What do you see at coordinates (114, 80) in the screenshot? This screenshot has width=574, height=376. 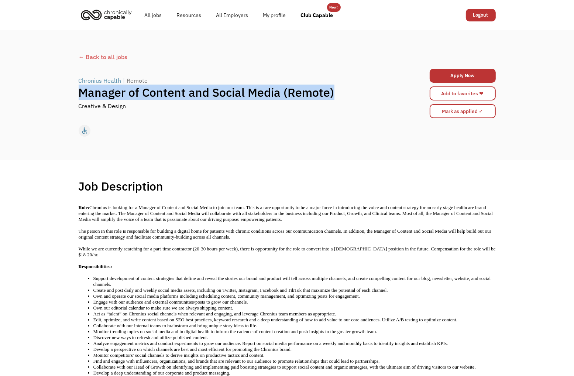 I see `a: Chronius Health|Remote` at bounding box center [114, 80].